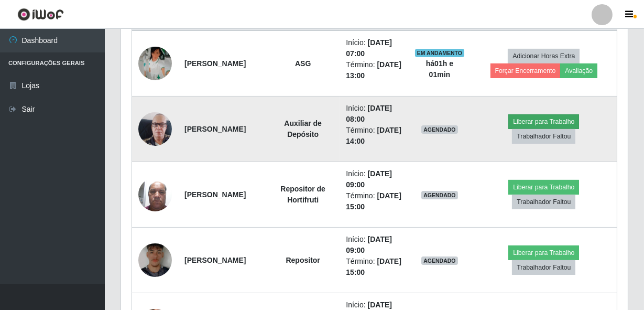 The height and width of the screenshot is (310, 644). I want to click on img: 1683193443732.jpeg, so click(155, 63).